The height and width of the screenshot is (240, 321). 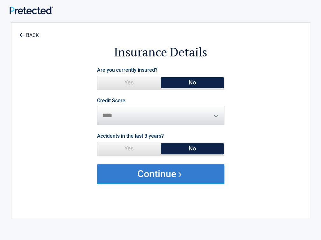 What do you see at coordinates (161, 52) in the screenshot?
I see `h2: Insurance Details` at bounding box center [161, 52].